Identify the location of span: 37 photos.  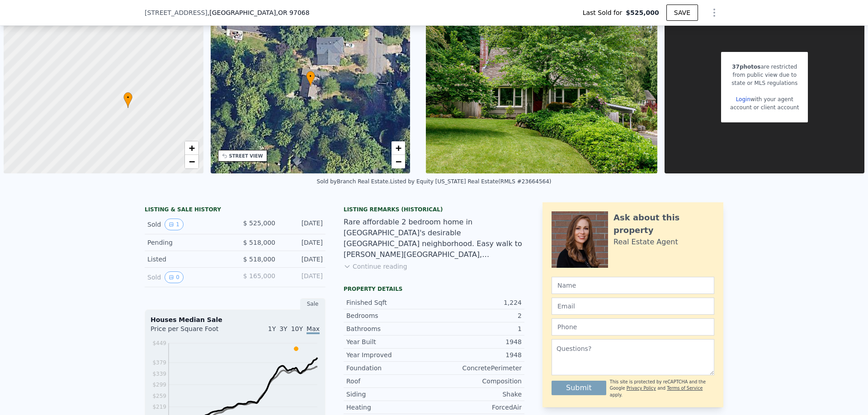
(746, 67).